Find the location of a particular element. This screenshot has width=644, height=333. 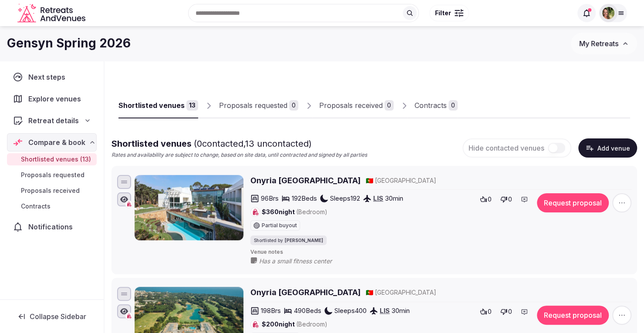

div: Shortlisted by is located at coordinates (288, 240).